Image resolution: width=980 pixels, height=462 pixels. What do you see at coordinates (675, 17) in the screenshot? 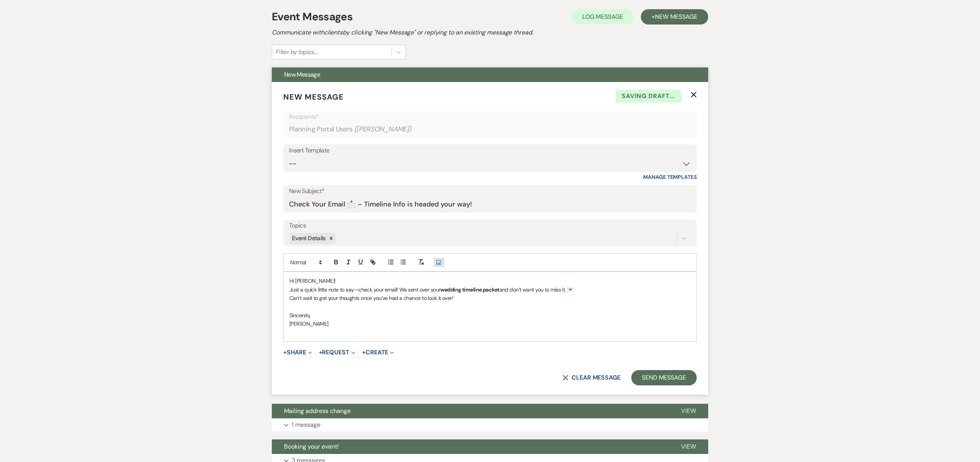
I see `button: +New Message` at bounding box center [675, 17].